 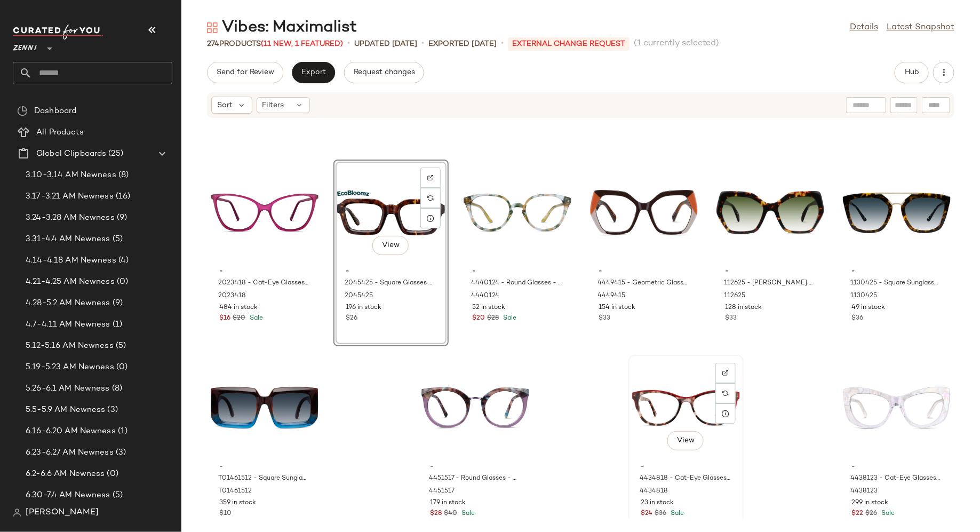 I want to click on span: 1130425 - Square Sunglasses - Tortoiseshell - Mixed, so click(x=896, y=284).